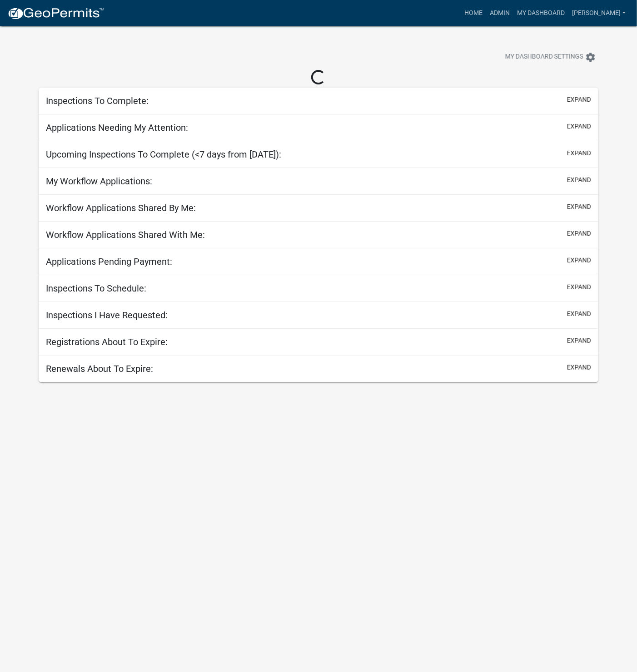 The height and width of the screenshot is (672, 637). Describe the element at coordinates (125, 235) in the screenshot. I see `h5: Workflow Applications Shared With Me:` at that location.